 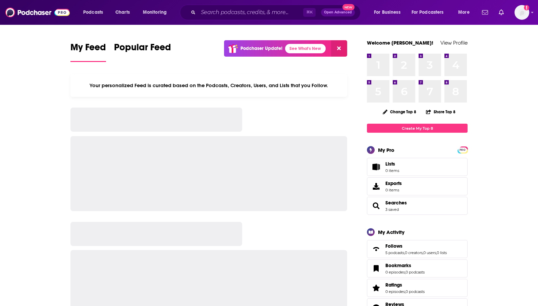 What do you see at coordinates (399, 112) in the screenshot?
I see `button: Change Top 8` at bounding box center [399, 112].